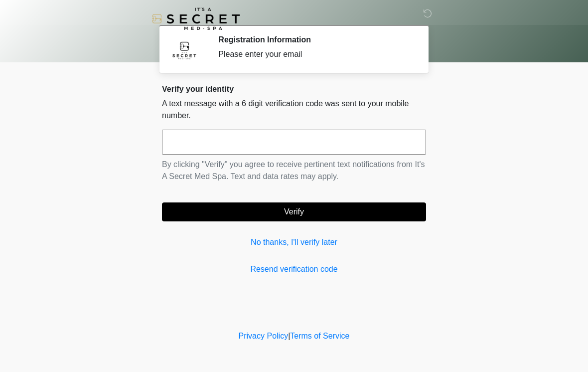 This screenshot has height=372, width=588. What do you see at coordinates (314, 55) in the screenshot?
I see `div: Please enter your email` at bounding box center [314, 55].